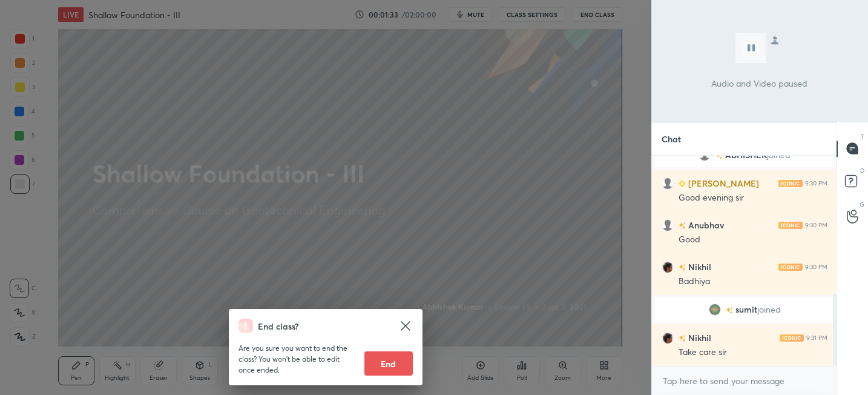 The width and height of the screenshot is (868, 395). What do you see at coordinates (862, 170) in the screenshot?
I see `p: D` at bounding box center [862, 170].